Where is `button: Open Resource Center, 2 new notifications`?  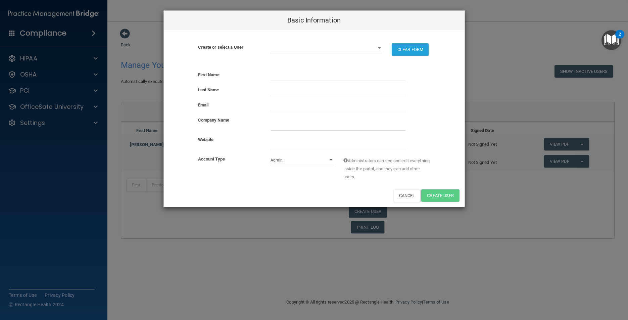 button: Open Resource Center, 2 new notifications is located at coordinates (611, 40).